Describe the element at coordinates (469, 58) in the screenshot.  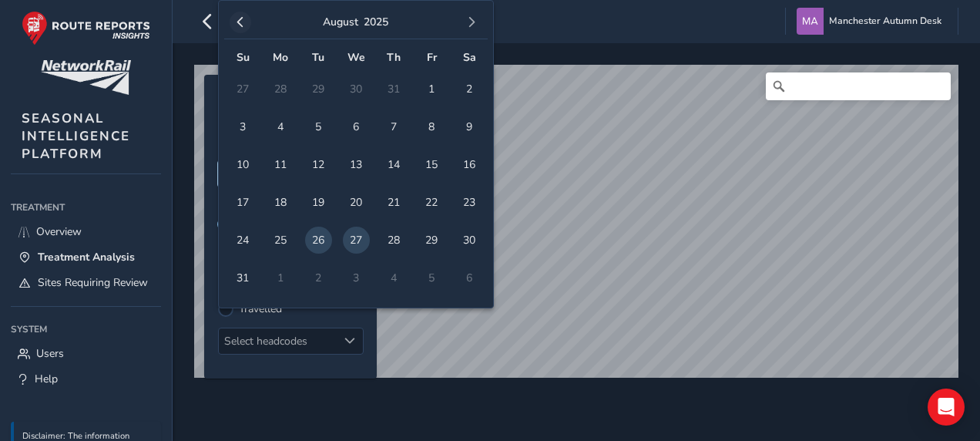
I see `span: Sa` at that location.